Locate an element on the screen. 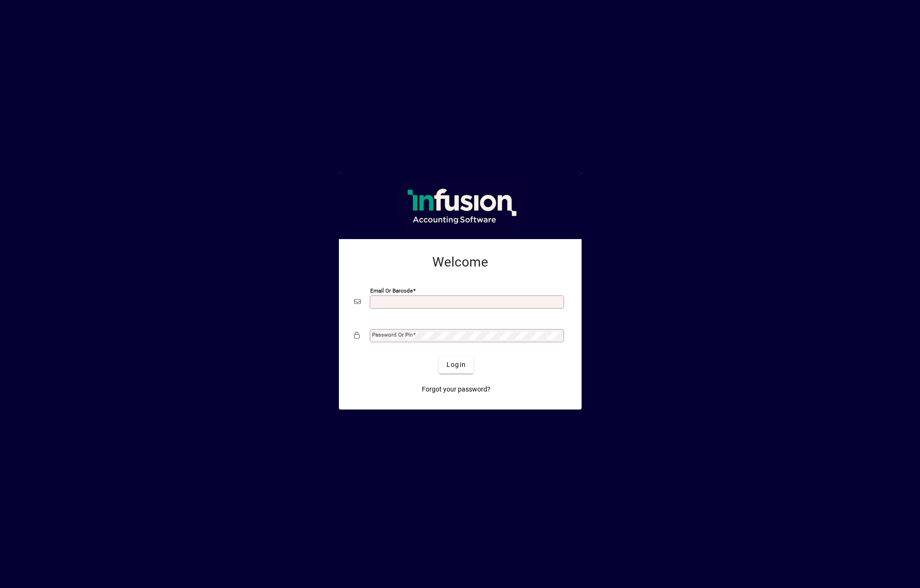 This screenshot has height=588, width=920. mat-label: Password or Pin is located at coordinates (392, 335).